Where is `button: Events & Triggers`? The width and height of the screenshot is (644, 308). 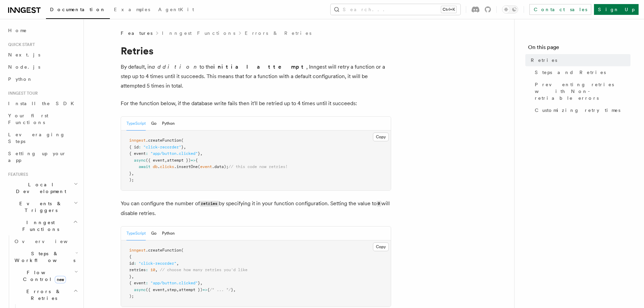
button: Events & Triggers is located at coordinates (42, 207).